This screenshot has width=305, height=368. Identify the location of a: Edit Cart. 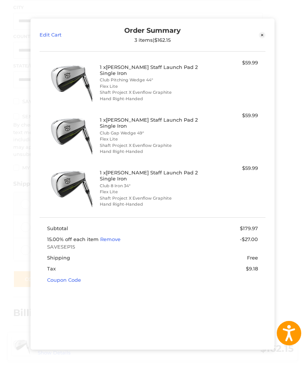
(68, 35).